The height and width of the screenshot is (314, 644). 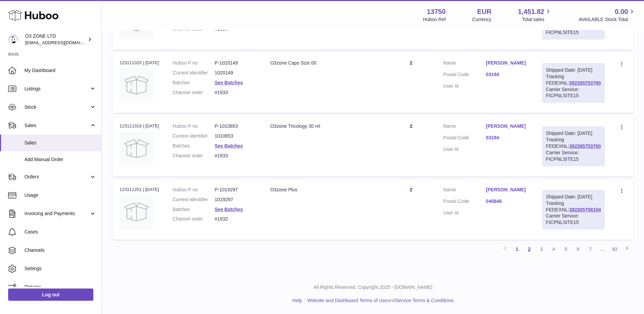 What do you see at coordinates (591, 249) in the screenshot?
I see `a: 7` at bounding box center [591, 249].